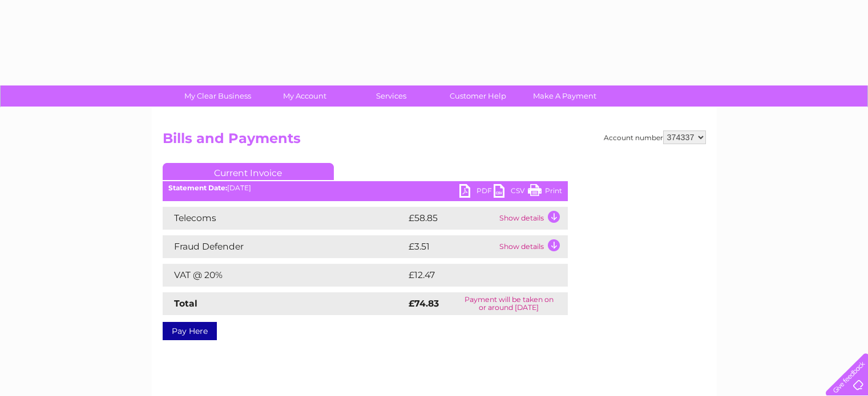 Image resolution: width=868 pixels, height=396 pixels. What do you see at coordinates (424, 303) in the screenshot?
I see `strong: £74.83` at bounding box center [424, 303].